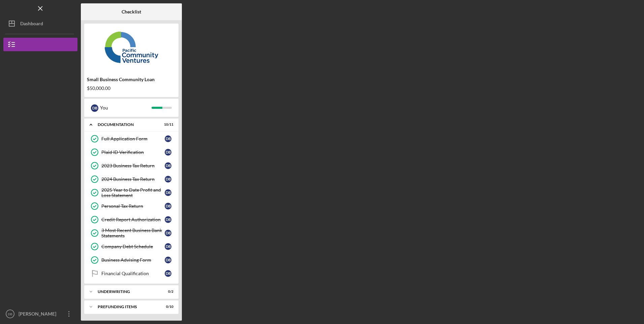  Describe the element at coordinates (133, 233) in the screenshot. I see `div: 3 Most Recent Business Bank Statements` at that location.